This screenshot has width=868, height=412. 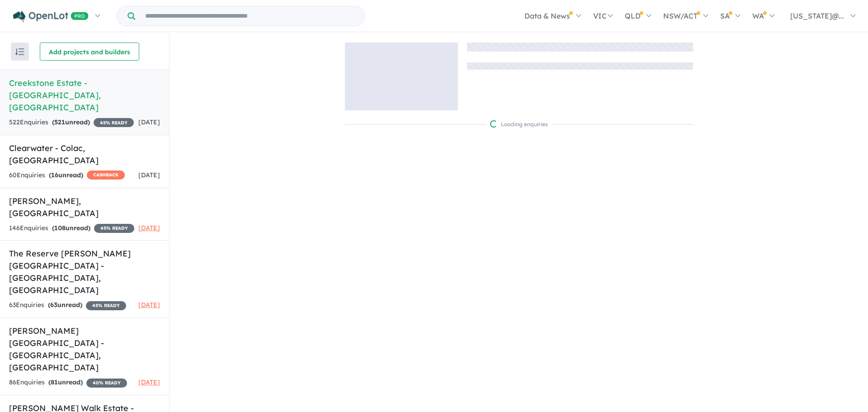 What do you see at coordinates (67, 176) in the screenshot?
I see `div: 60 Enquir ies` at bounding box center [67, 176].